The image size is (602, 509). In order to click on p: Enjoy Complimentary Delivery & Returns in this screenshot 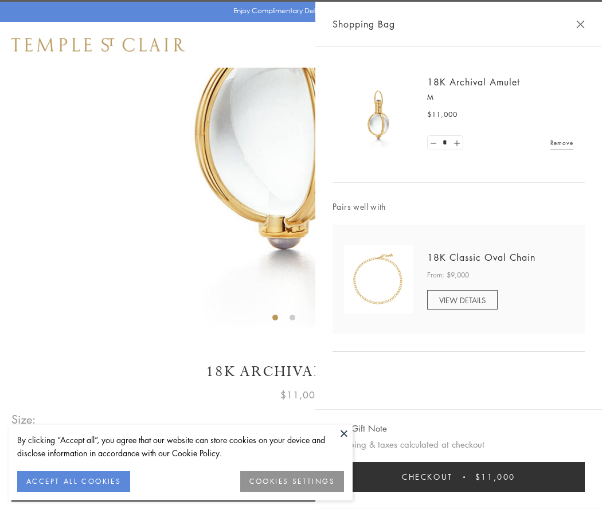, I will do `click(298, 11)`.